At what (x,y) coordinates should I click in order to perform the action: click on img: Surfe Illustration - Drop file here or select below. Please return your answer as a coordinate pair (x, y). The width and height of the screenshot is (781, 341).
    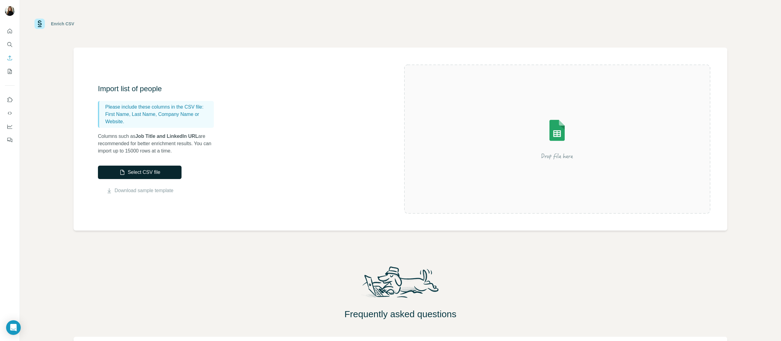
    Looking at the image, I should click on (557, 139).